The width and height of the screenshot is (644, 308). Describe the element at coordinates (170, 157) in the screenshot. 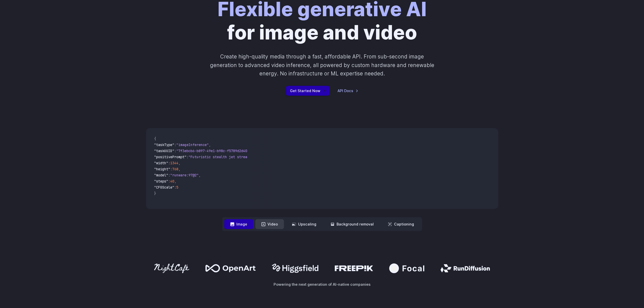

I see `span: "positivePrompt"` at that location.